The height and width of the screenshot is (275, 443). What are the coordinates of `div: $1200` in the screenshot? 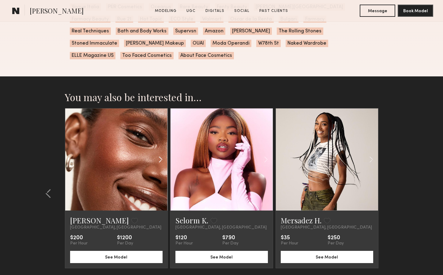 It's located at (125, 238).